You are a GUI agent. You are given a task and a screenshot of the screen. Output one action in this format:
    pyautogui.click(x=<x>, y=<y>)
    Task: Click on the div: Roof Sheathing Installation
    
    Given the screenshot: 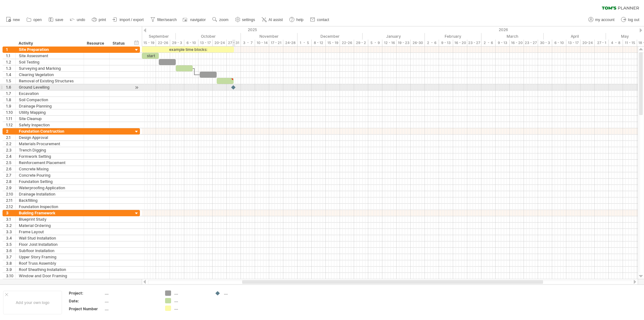 What is the action you would take?
    pyautogui.click(x=50, y=270)
    